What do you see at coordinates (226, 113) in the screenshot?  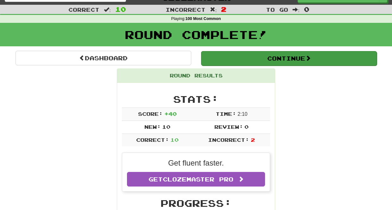 I see `span: Time:` at bounding box center [226, 113].